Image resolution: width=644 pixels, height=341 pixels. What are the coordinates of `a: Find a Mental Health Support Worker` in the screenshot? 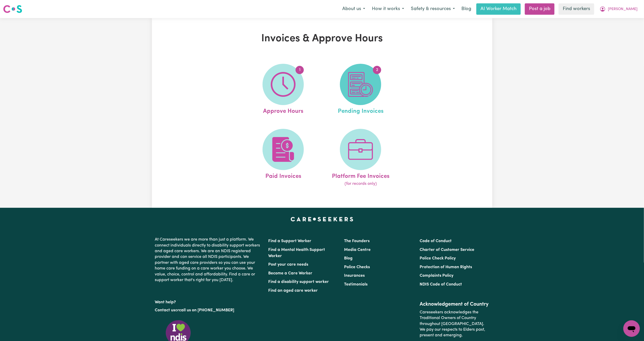 It's located at (297, 253).